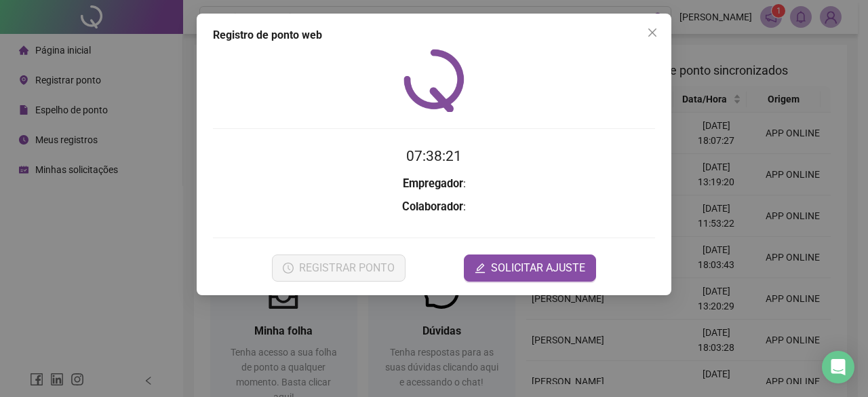  I want to click on button: editSOLICITAR AJUSTE, so click(529, 267).